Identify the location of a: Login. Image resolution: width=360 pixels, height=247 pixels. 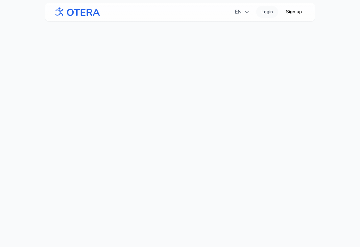
(267, 12).